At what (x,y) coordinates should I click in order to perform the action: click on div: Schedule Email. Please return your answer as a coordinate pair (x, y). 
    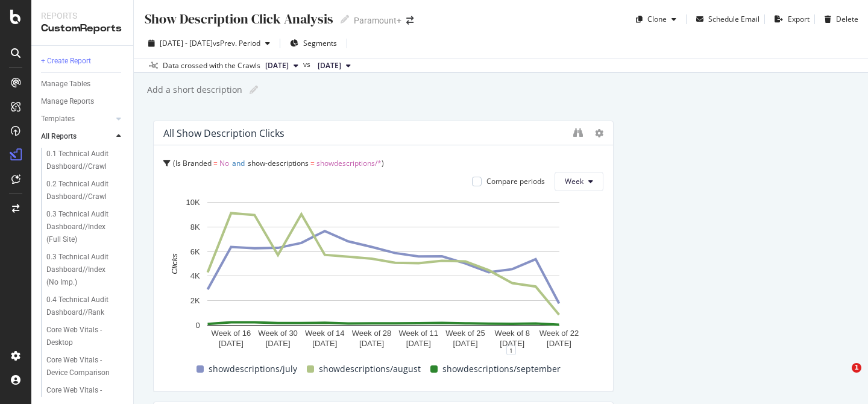
    Looking at the image, I should click on (733, 19).